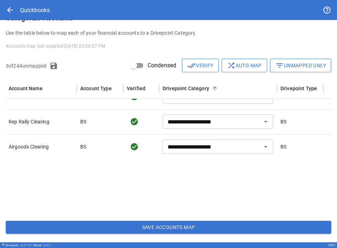  What do you see at coordinates (200, 65) in the screenshot?
I see `button: Verify` at bounding box center [200, 65].